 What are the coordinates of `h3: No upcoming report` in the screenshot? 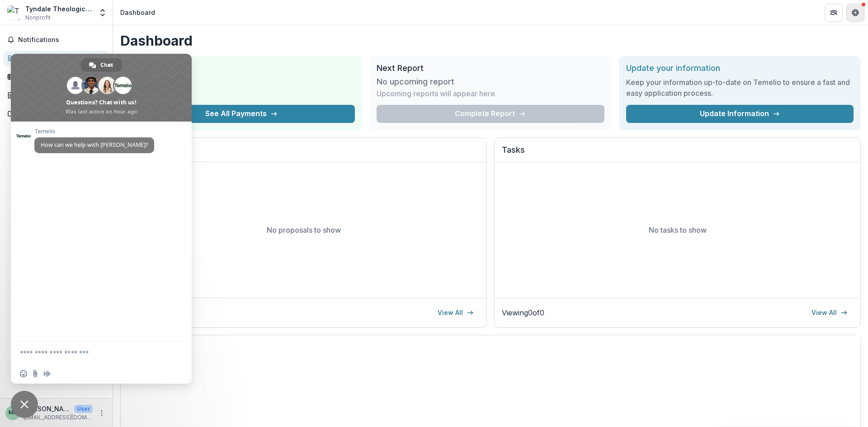 It's located at (416, 82).